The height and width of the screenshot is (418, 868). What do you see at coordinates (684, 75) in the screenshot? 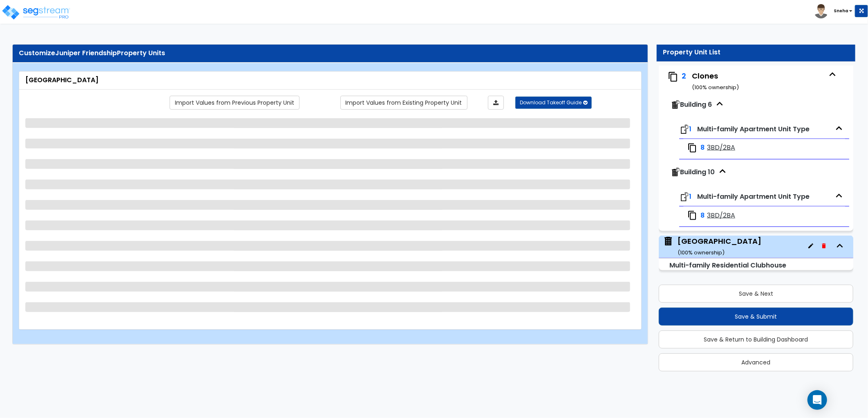
I see `span: 2` at bounding box center [684, 75].